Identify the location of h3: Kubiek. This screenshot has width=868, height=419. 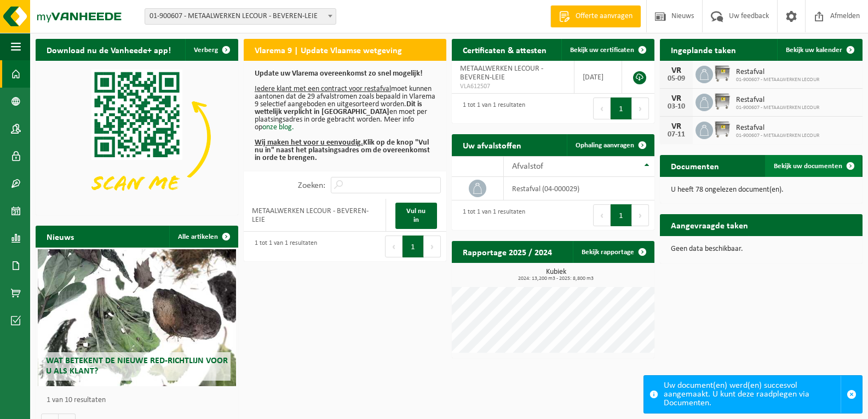
(556, 275).